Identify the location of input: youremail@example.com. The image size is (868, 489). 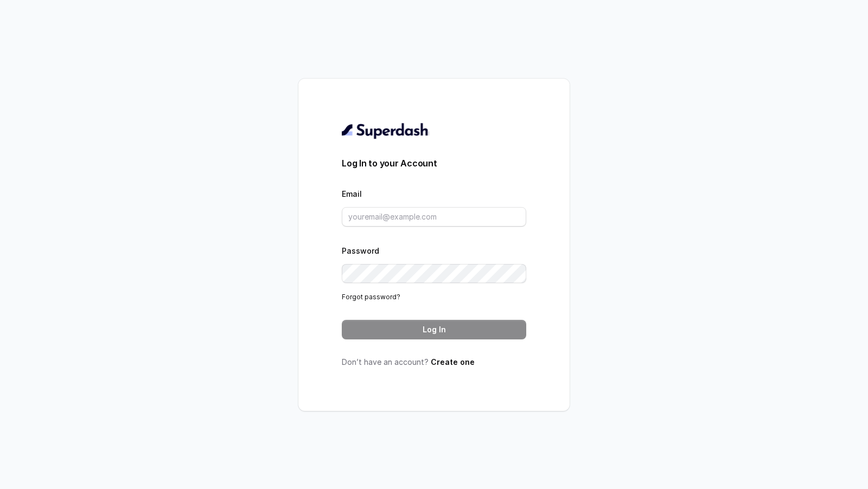
(434, 217).